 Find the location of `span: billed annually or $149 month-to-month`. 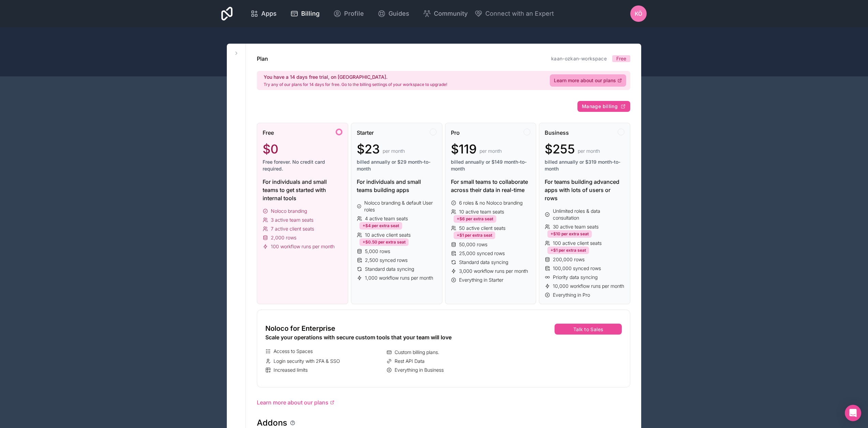

span: billed annually or $149 month-to-month is located at coordinates (491, 166).